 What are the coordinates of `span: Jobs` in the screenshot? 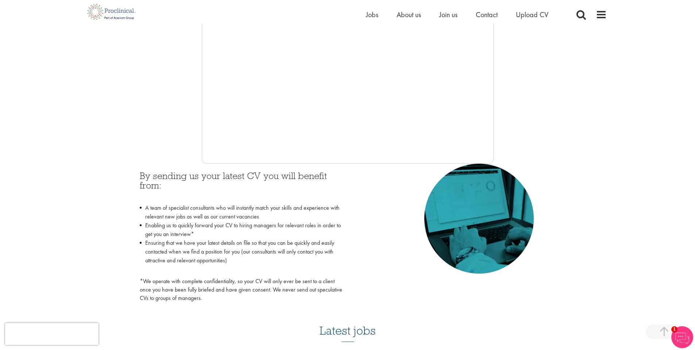 It's located at (372, 15).